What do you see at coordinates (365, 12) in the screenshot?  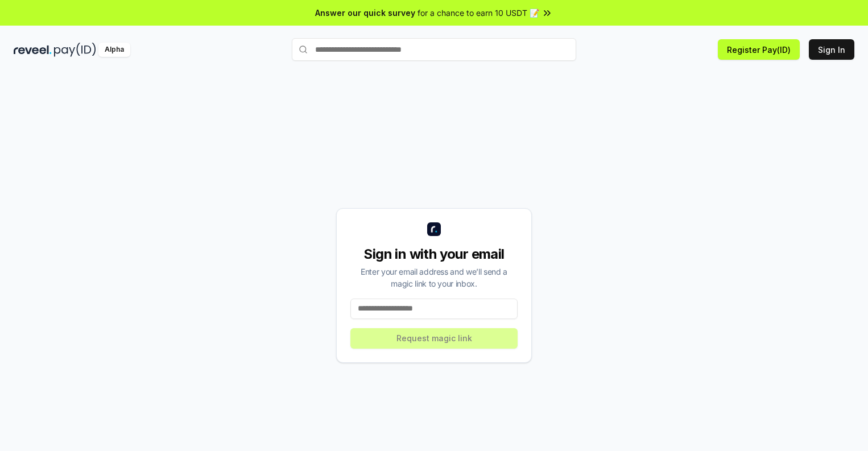 I see `span: Answer our quick survey` at bounding box center [365, 12].